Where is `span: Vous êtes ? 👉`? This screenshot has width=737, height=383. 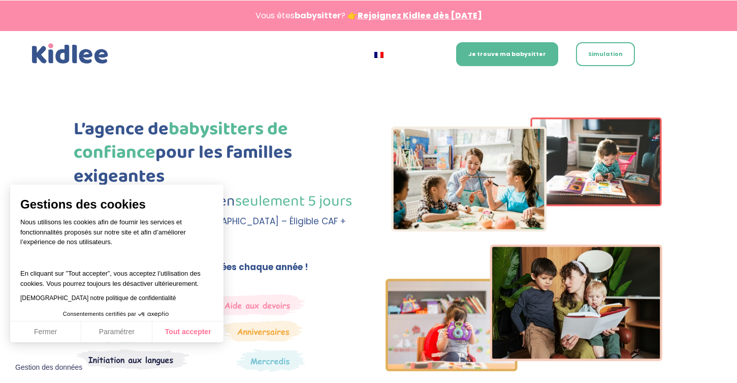 span: Vous êtes ? 👉 is located at coordinates (369, 15).